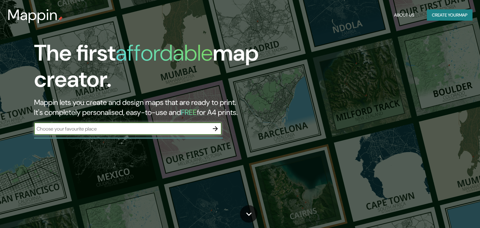 This screenshot has height=228, width=480. I want to click on button: Create yourmap, so click(450, 15).